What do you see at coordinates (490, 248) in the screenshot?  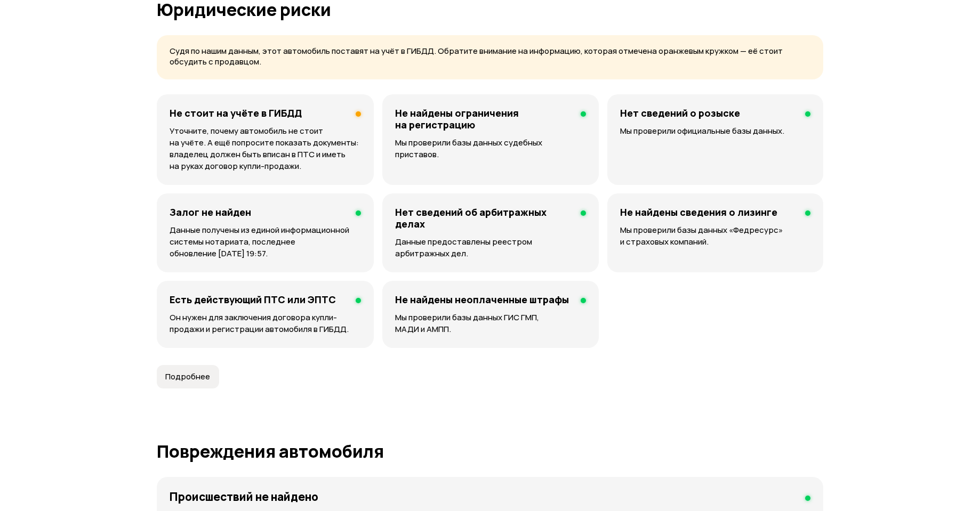 I see `p: Данные предоставлены реестром арбитражных дел.` at bounding box center [490, 248].